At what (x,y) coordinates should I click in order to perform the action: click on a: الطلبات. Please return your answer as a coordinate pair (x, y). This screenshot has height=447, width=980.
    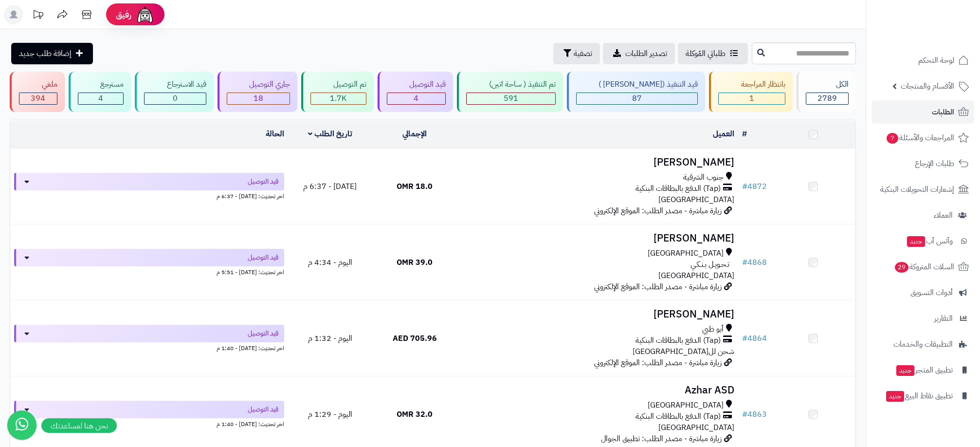
    Looking at the image, I should click on (923, 112).